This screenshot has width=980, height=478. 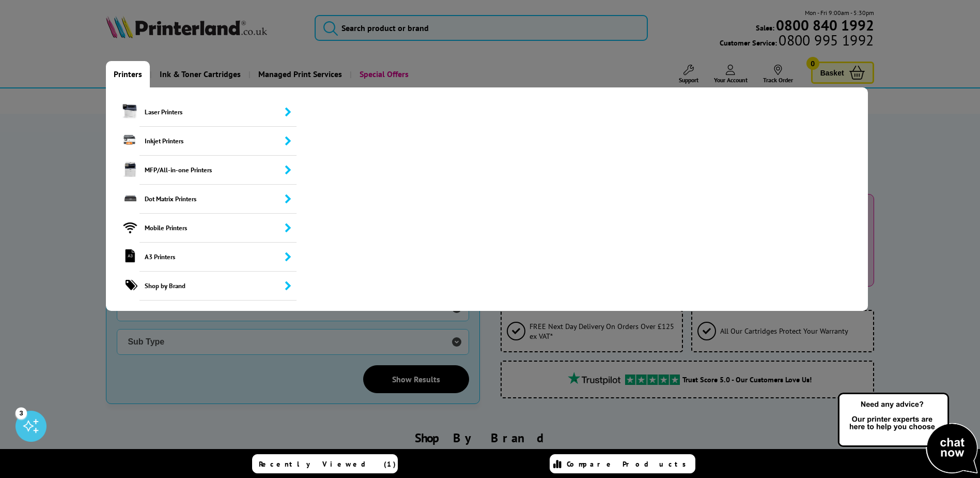 I want to click on span: Recently Viewed (1), so click(x=327, y=464).